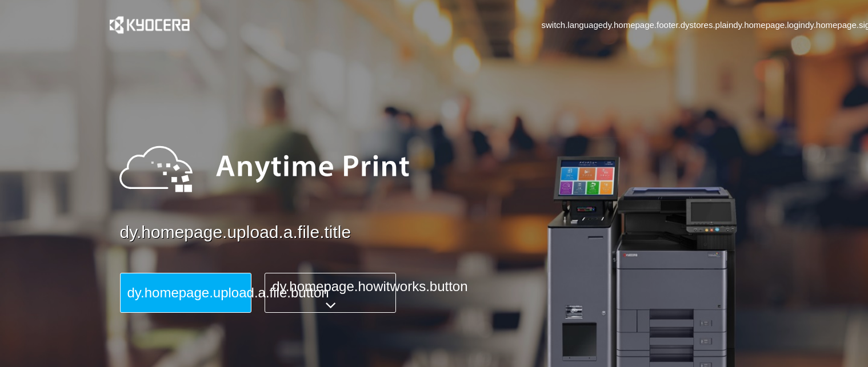  What do you see at coordinates (228, 292) in the screenshot?
I see `span: dy.homepage.upload.a.file.button` at bounding box center [228, 292].